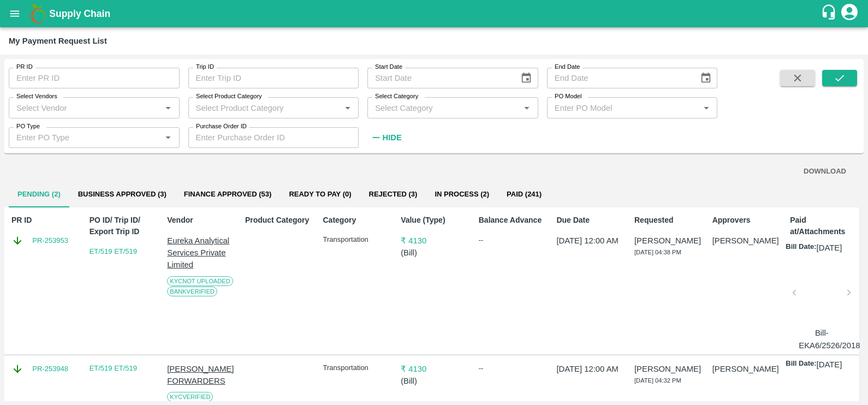  I want to click on input: Enter Purchase Order ID, so click(273, 138).